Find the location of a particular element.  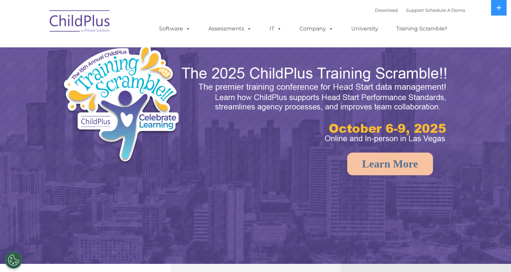

a: Download is located at coordinates (387, 10).